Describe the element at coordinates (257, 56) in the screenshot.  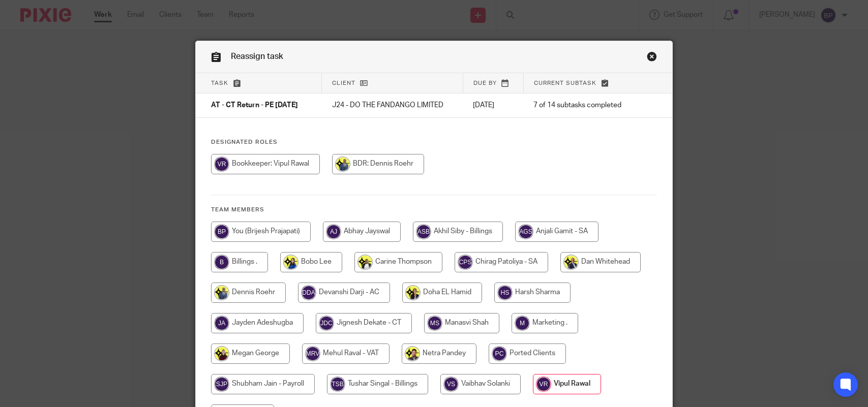
I see `span: Reassign task` at that location.